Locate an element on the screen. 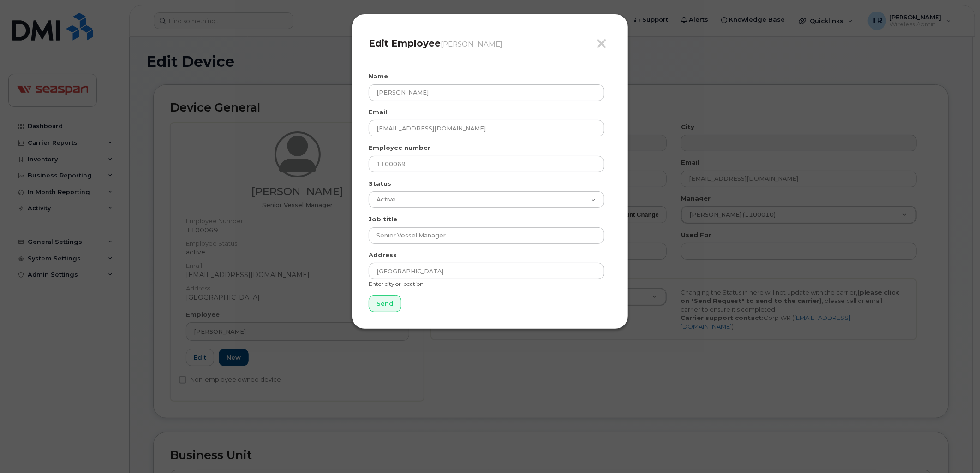 The width and height of the screenshot is (980, 473). h4: Edit Employee is located at coordinates (490, 43).